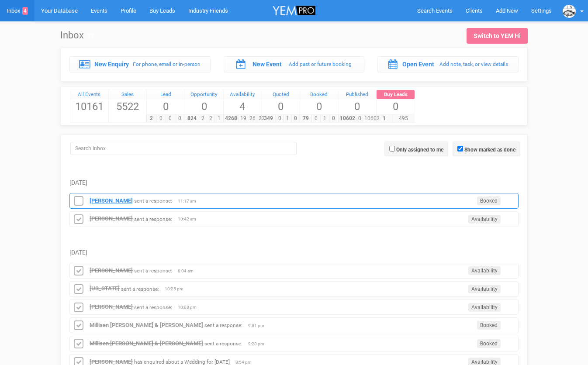 The height and width of the screenshot is (365, 588). Describe the element at coordinates (231, 119) in the screenshot. I see `span: 4268` at that location.